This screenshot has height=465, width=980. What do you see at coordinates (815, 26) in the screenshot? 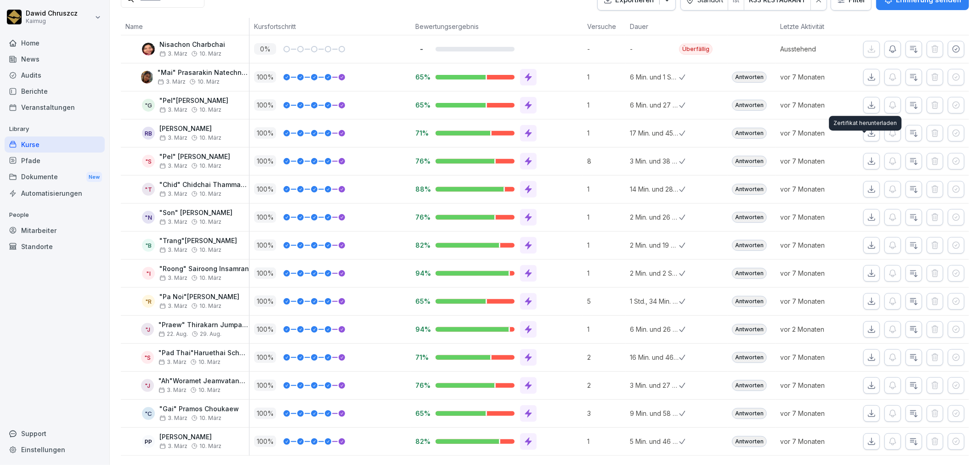
I see `p: Letzte Aktivität` at bounding box center [815, 26].